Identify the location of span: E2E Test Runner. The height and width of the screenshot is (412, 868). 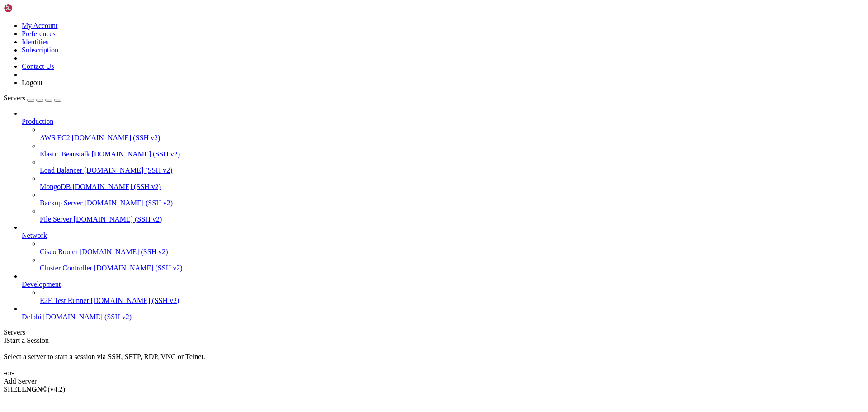
(64, 300).